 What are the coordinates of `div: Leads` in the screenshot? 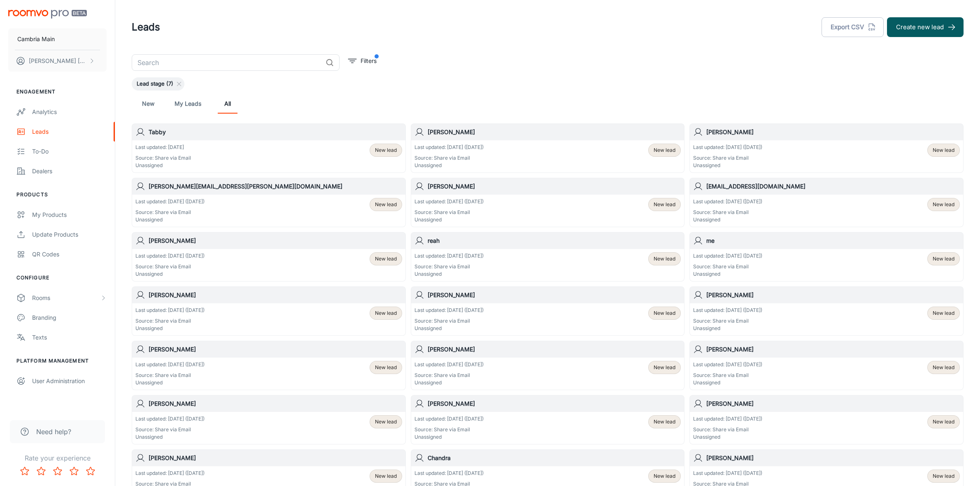 It's located at (69, 132).